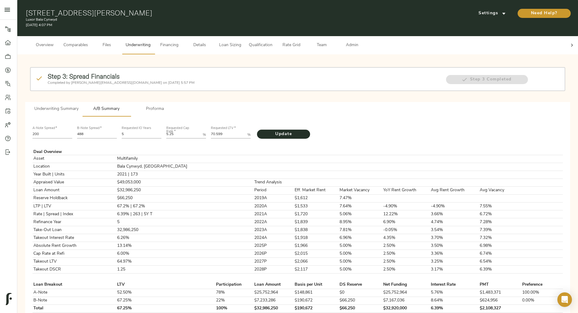 The height and width of the screenshot is (313, 578). Describe the element at coordinates (274, 262) in the screenshot. I see `td: 2027P` at that location.